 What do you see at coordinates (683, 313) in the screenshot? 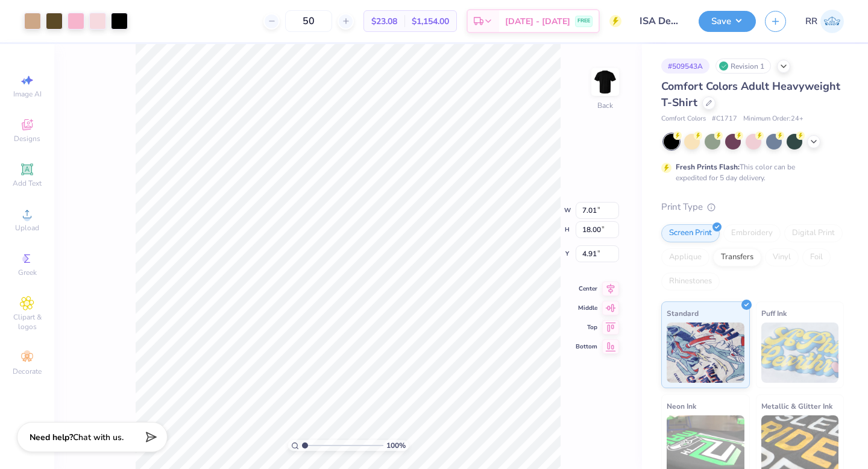
I see `span: Standard` at bounding box center [683, 313].